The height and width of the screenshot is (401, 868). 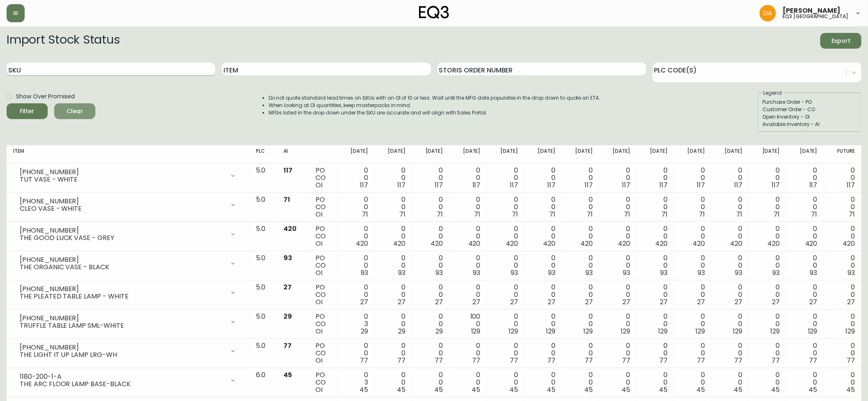 What do you see at coordinates (841, 41) in the screenshot?
I see `span: Export` at bounding box center [841, 41].